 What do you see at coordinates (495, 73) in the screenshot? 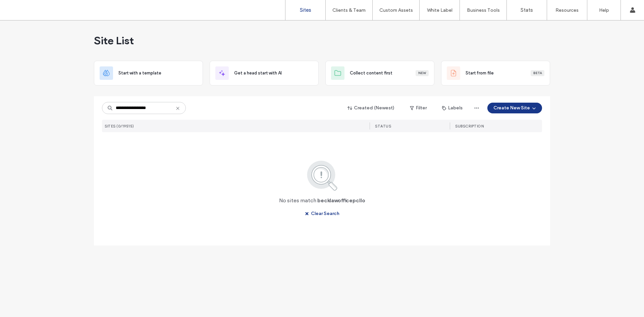
I see `div: Start from fileBeta` at bounding box center [495, 73].